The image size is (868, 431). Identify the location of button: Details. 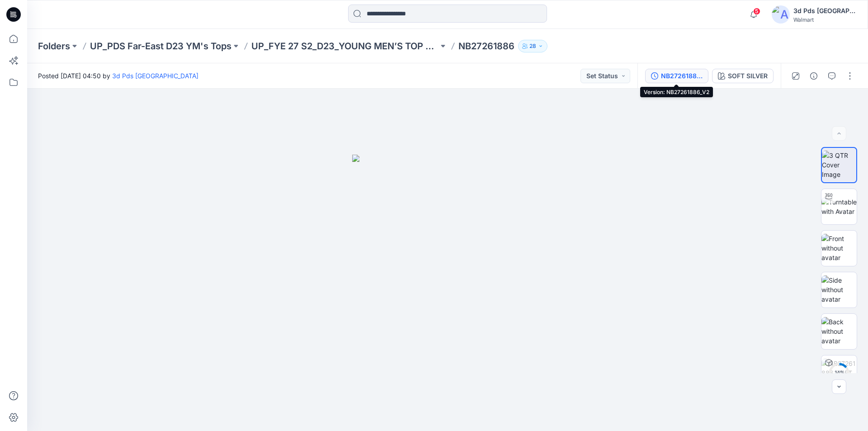
(814, 76).